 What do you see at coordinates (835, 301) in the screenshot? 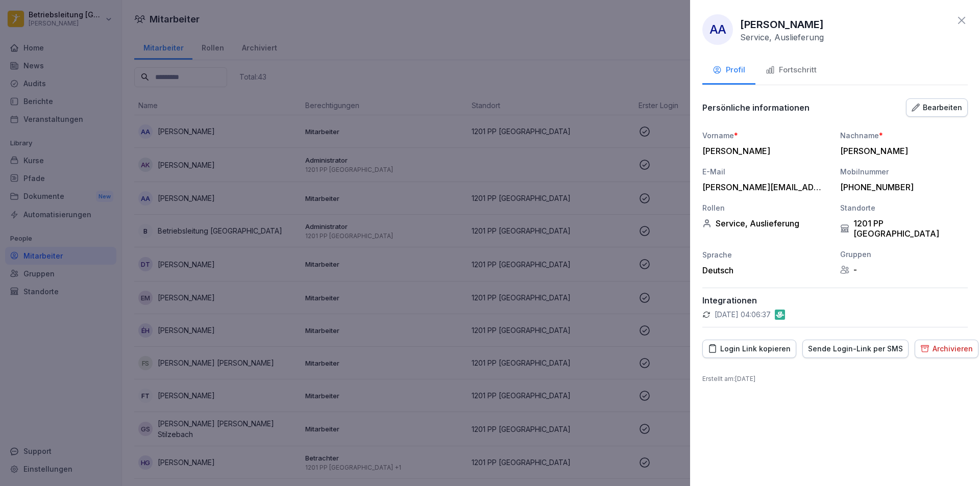
I see `p: Integrationen` at bounding box center [835, 301].